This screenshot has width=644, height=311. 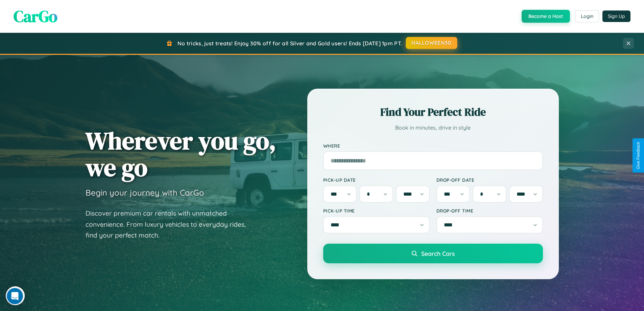 What do you see at coordinates (433, 254) in the screenshot?
I see `button: Search Cars` at bounding box center [433, 254].